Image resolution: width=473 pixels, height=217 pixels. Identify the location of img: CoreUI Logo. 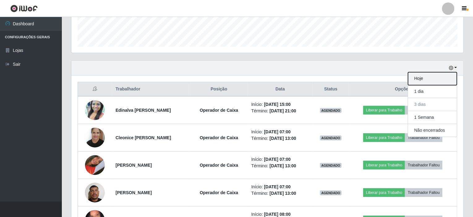
(24, 8).